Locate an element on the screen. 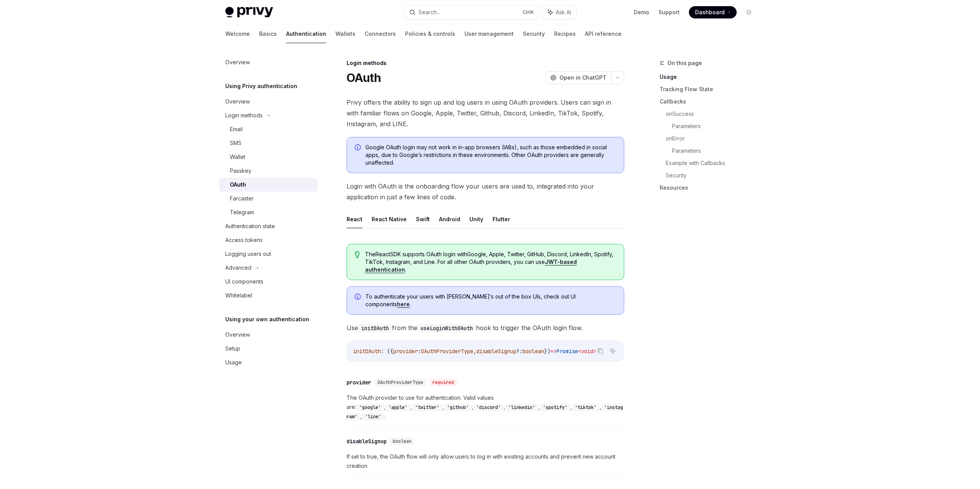 This screenshot has height=489, width=980. code: 'linkedin' is located at coordinates (522, 407).